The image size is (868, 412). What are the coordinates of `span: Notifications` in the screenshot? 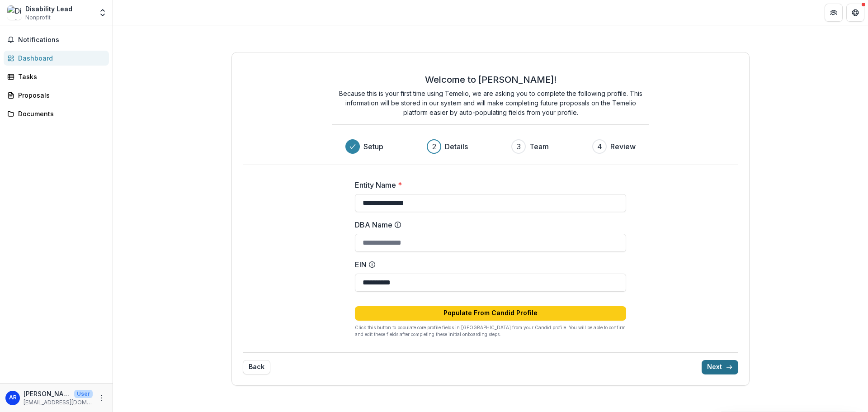 It's located at (62, 40).